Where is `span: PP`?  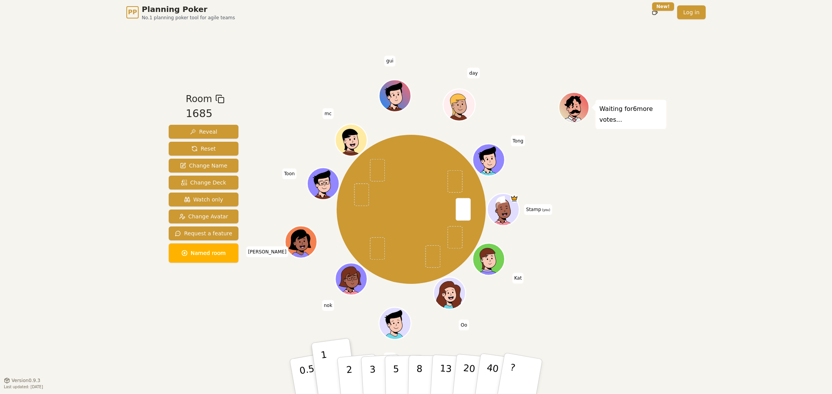 span: PP is located at coordinates (132, 12).